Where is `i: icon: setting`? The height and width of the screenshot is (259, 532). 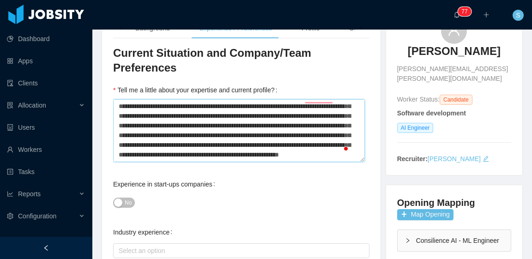
i: icon: setting is located at coordinates (10, 216).